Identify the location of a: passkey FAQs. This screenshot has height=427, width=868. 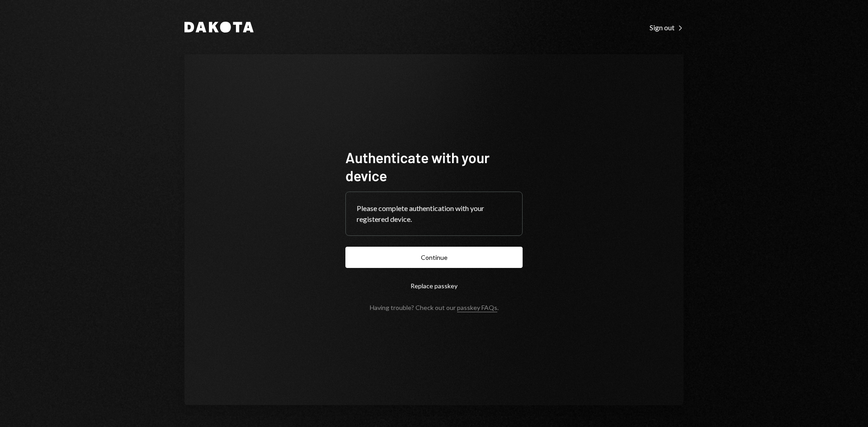
(477, 308).